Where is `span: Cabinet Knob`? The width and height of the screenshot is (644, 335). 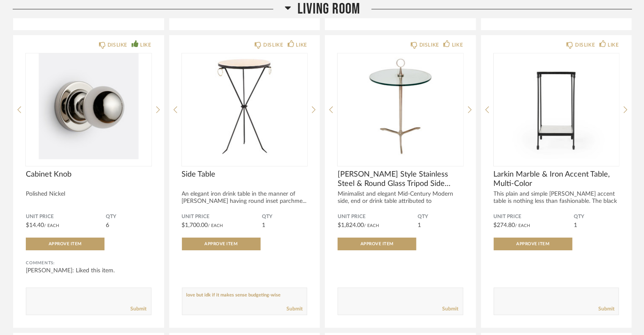 span: Cabinet Knob is located at coordinates (88, 175).